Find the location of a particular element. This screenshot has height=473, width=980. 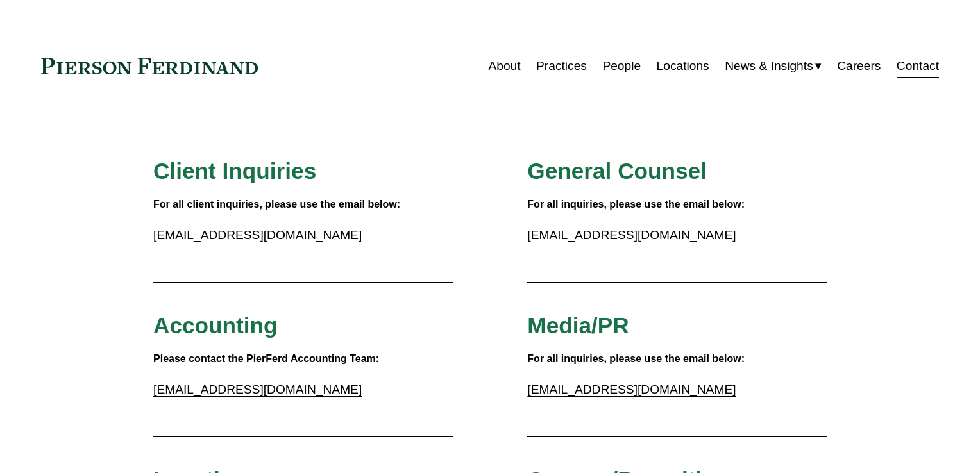

strong: Please contact the PierFerd Accounting Team: is located at coordinates (266, 359).